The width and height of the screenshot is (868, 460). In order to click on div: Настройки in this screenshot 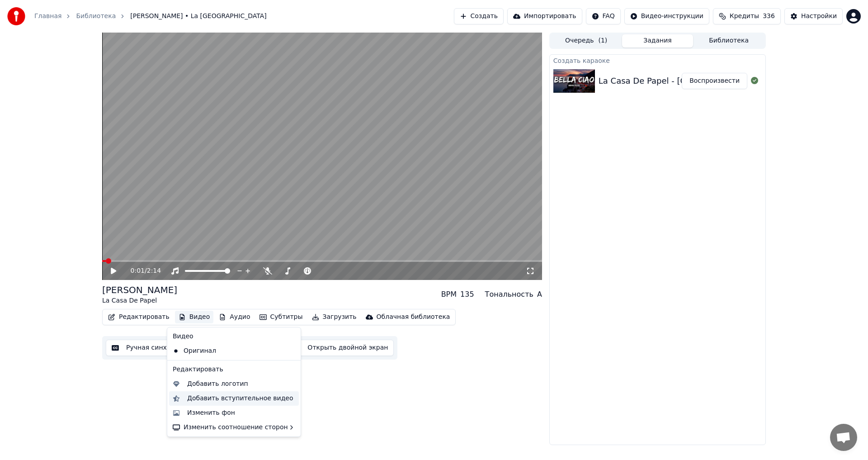, I will do `click(819, 16)`.